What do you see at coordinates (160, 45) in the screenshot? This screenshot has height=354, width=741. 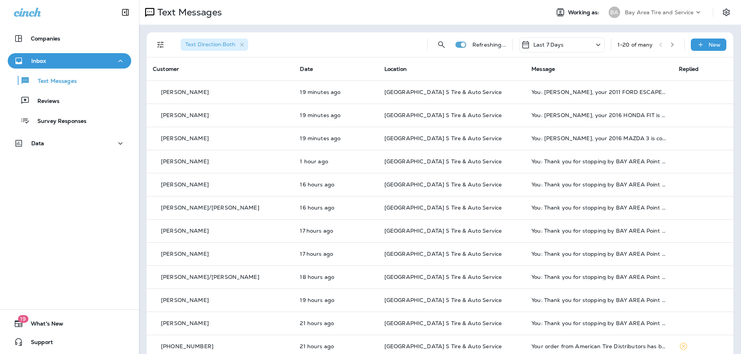 I see `button: Filters` at bounding box center [160, 45].